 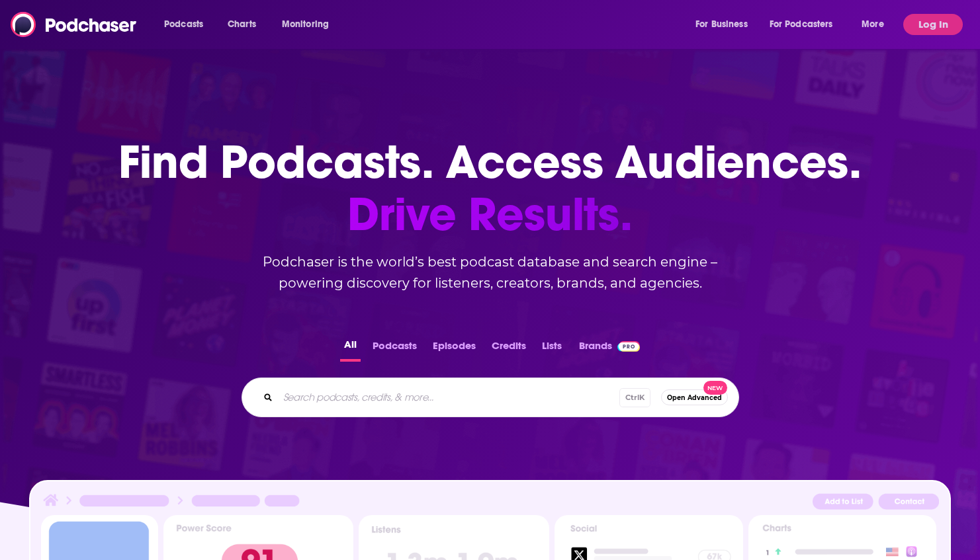 I want to click on img: Podchaser Pro, so click(x=629, y=347).